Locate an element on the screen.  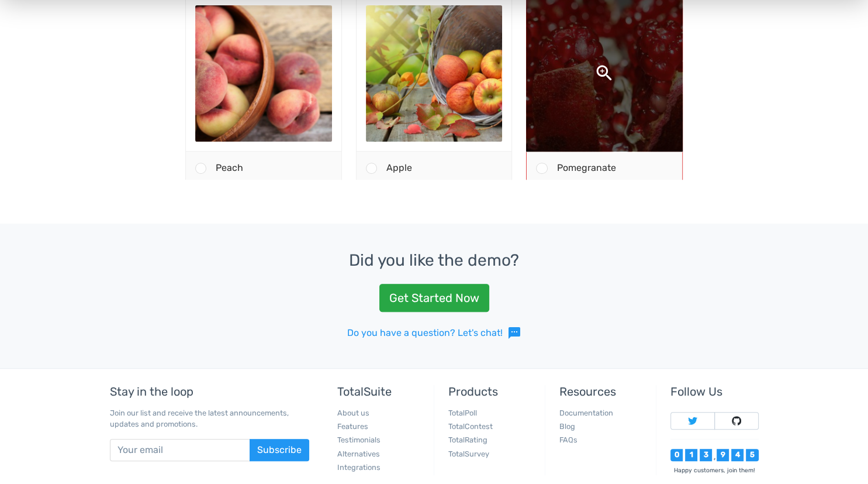
a: Do you have a question? Let's chat!sms is located at coordinates (434, 332).